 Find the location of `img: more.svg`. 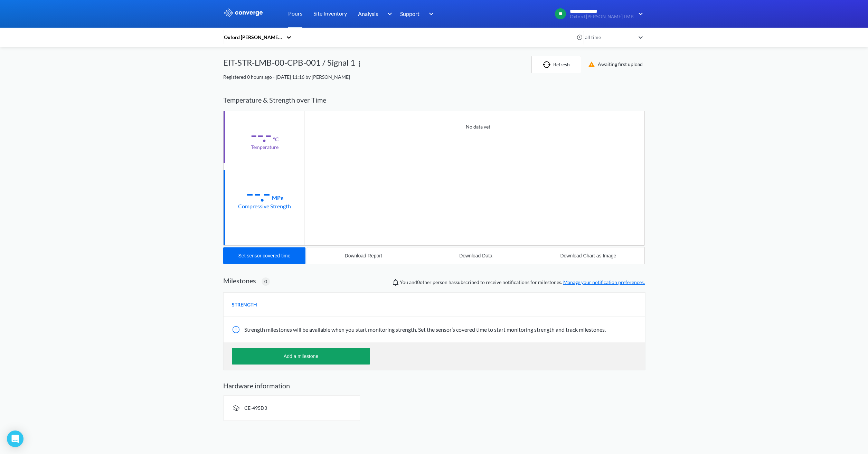

img: more.svg is located at coordinates (359, 64).